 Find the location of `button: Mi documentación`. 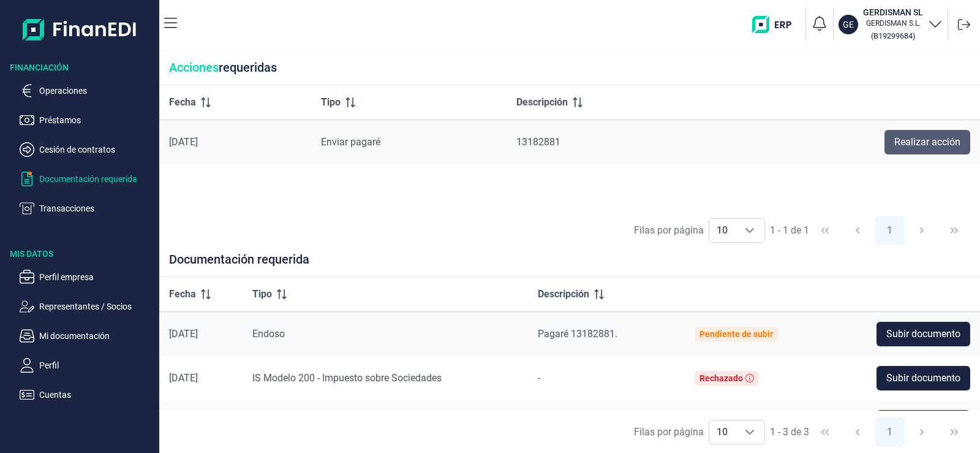

button: Mi documentación is located at coordinates (87, 336).